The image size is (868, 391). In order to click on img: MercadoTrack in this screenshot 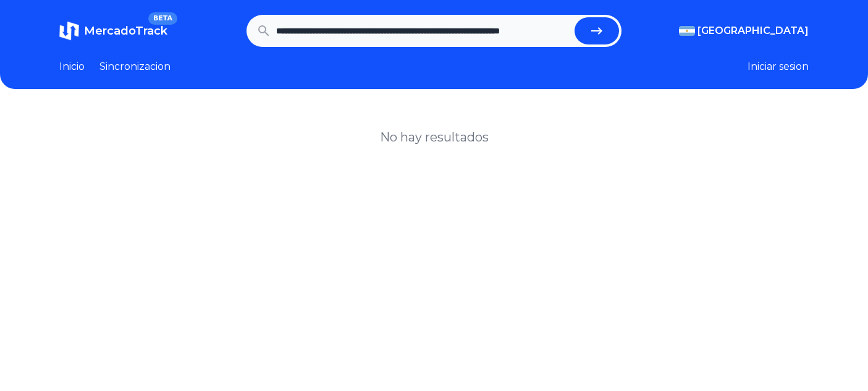, I will do `click(69, 31)`.